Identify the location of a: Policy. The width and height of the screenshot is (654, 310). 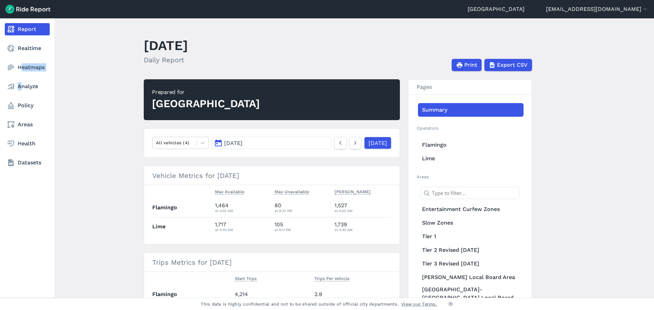
(27, 106).